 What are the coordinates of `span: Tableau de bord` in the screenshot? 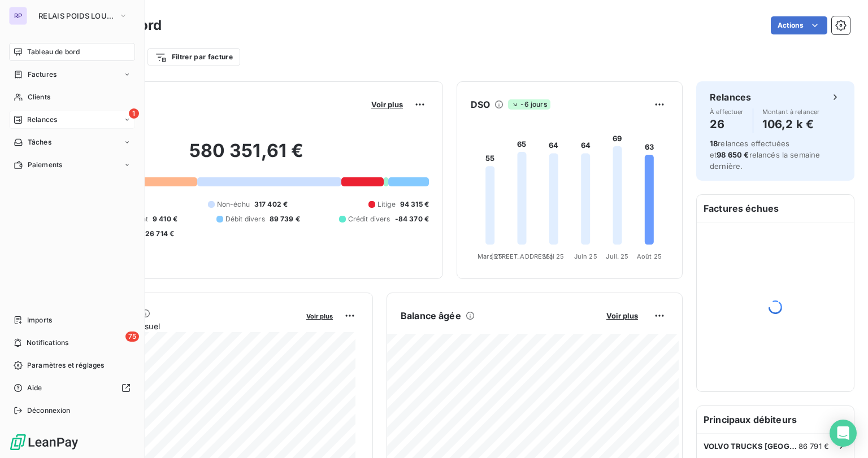 It's located at (53, 52).